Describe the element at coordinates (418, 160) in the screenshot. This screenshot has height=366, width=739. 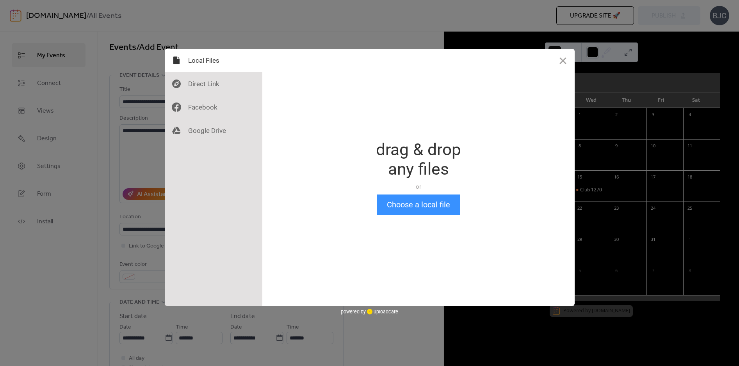
I see `div: drag & drop any files` at that location.